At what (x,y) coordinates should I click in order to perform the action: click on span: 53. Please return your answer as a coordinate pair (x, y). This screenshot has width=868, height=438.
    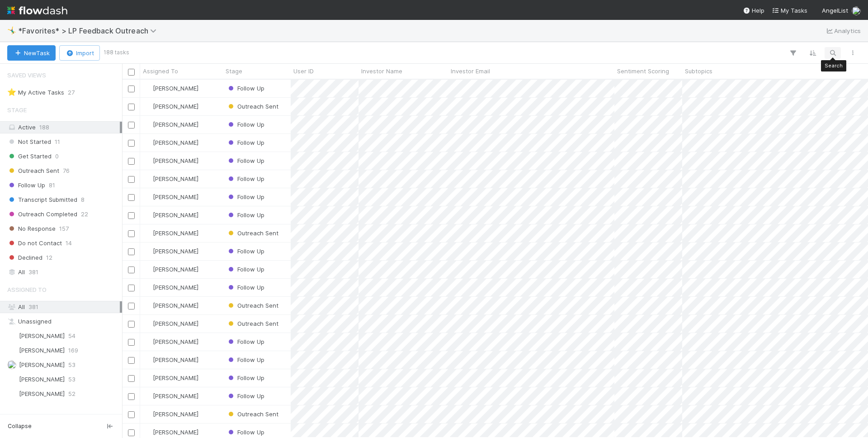
    Looking at the image, I should click on (72, 365).